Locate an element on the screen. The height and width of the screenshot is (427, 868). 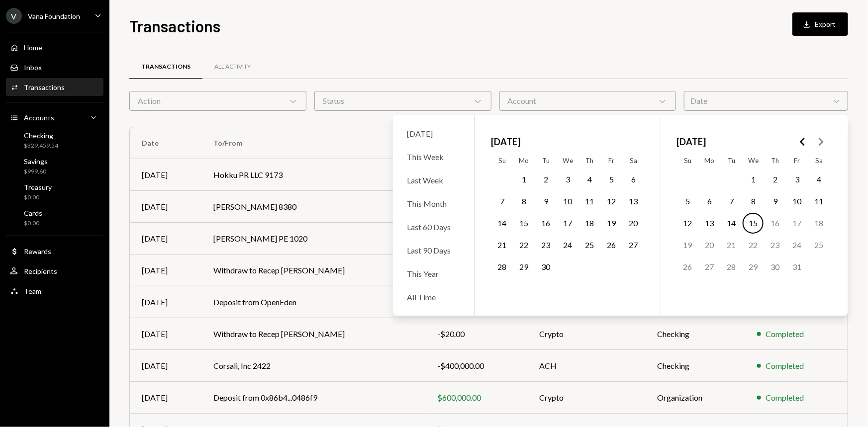
button: Go to the Previous Month is located at coordinates (803, 142).